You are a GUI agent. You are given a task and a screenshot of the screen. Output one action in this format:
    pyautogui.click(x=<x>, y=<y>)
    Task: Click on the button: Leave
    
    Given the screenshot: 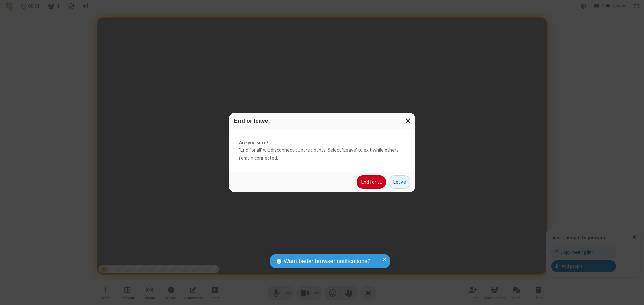 What is the action you would take?
    pyautogui.click(x=399, y=182)
    